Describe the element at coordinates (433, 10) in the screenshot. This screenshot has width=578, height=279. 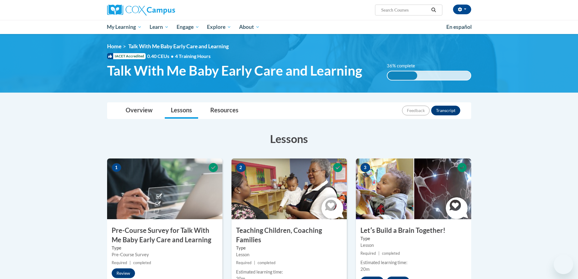
I see `button: Search` at that location.